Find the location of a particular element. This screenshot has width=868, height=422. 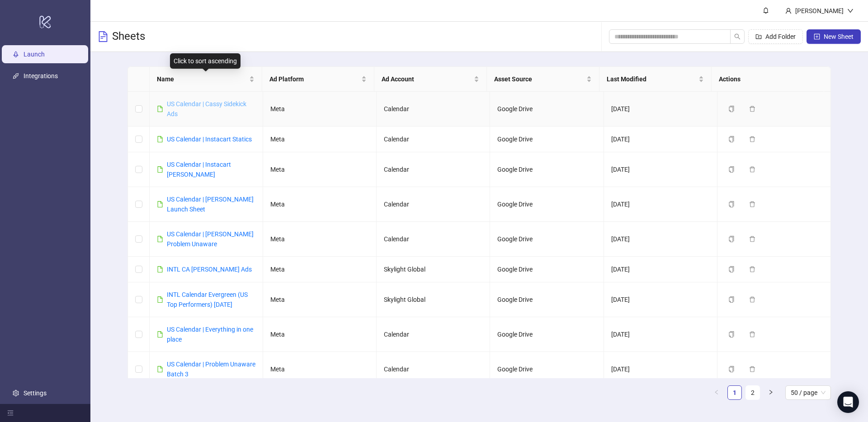

span: Ad Platform is located at coordinates (315, 79).